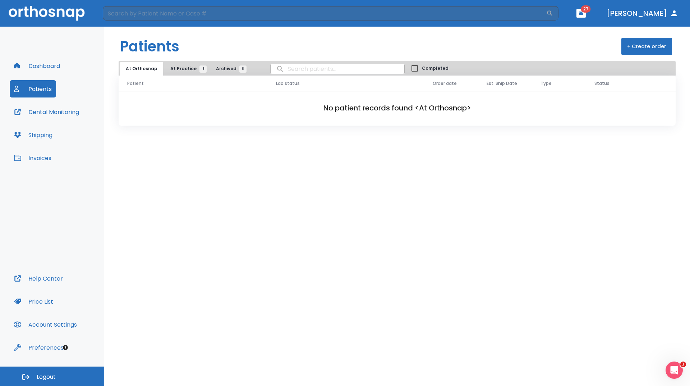 Image resolution: width=690 pixels, height=386 pixels. I want to click on h1: Patients, so click(150, 46).